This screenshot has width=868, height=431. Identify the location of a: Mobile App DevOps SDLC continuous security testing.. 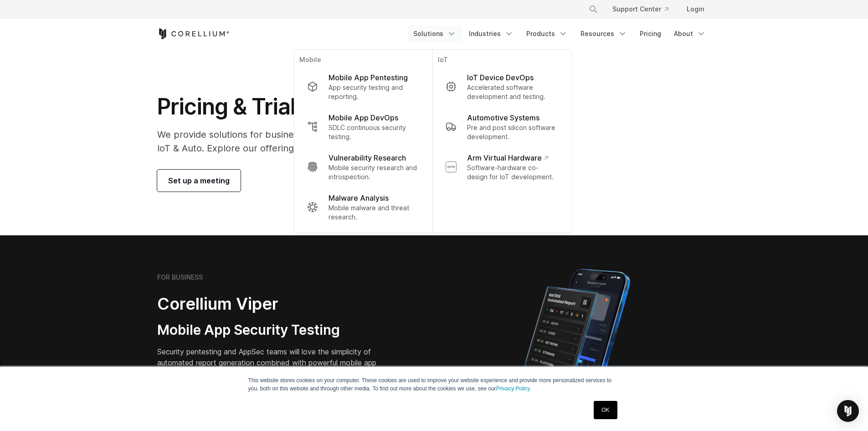
(363, 126).